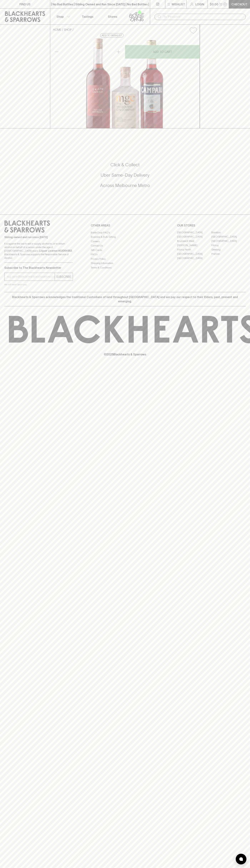 This screenshot has width=250, height=868. Describe the element at coordinates (112, 16) in the screenshot. I see `a: Stores` at that location.